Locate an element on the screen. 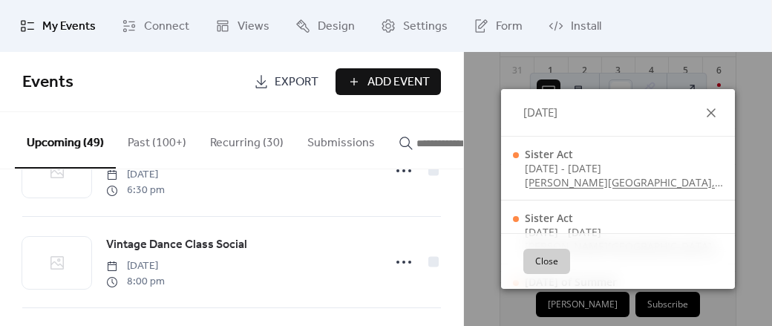 The height and width of the screenshot is (326, 772). button: Recurring (30) is located at coordinates (247, 140).